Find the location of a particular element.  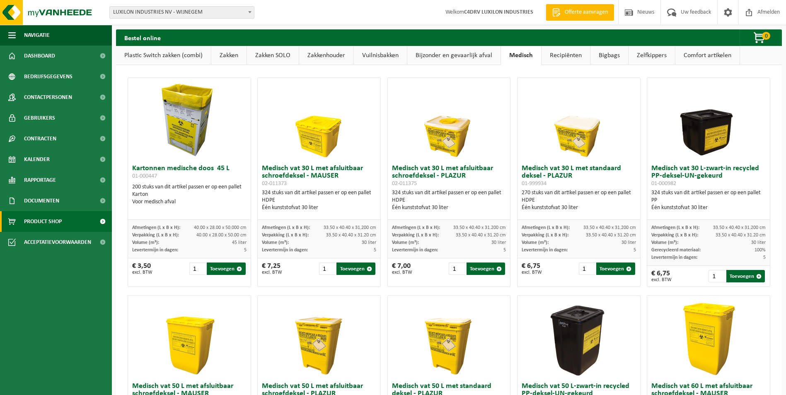

span: Offerte aanvragen is located at coordinates (586, 12).